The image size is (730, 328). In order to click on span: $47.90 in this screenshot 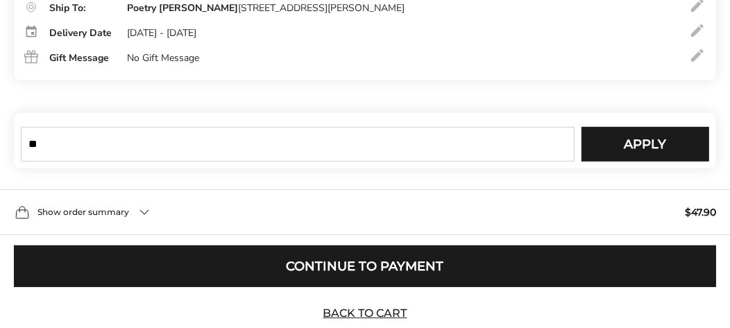, I will do `click(700, 212)`.